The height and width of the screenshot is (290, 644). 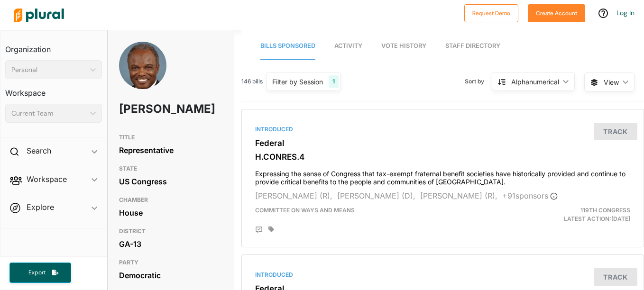 What do you see at coordinates (171, 276) in the screenshot?
I see `div: Democratic` at bounding box center [171, 276].